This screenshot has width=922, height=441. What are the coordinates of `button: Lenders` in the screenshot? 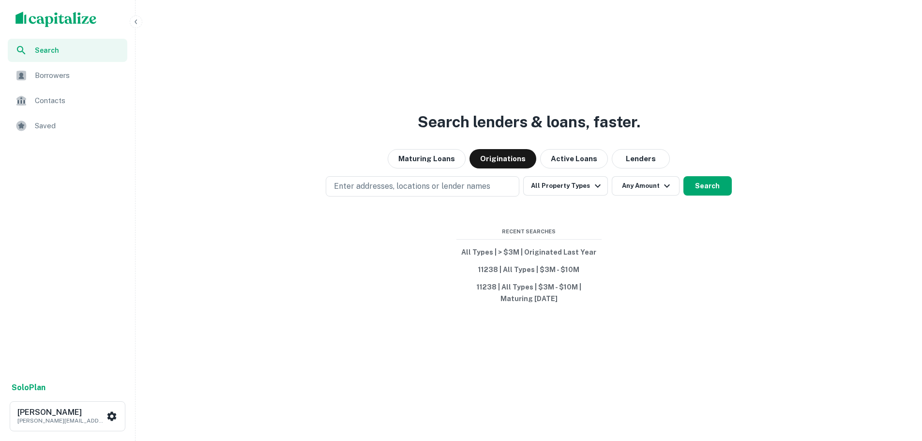 It's located at (641, 159).